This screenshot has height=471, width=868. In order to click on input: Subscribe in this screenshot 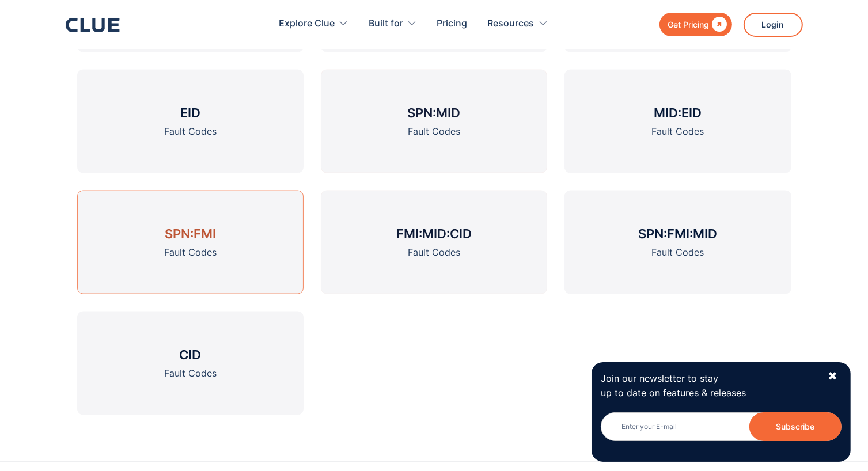, I will do `click(796, 427)`.